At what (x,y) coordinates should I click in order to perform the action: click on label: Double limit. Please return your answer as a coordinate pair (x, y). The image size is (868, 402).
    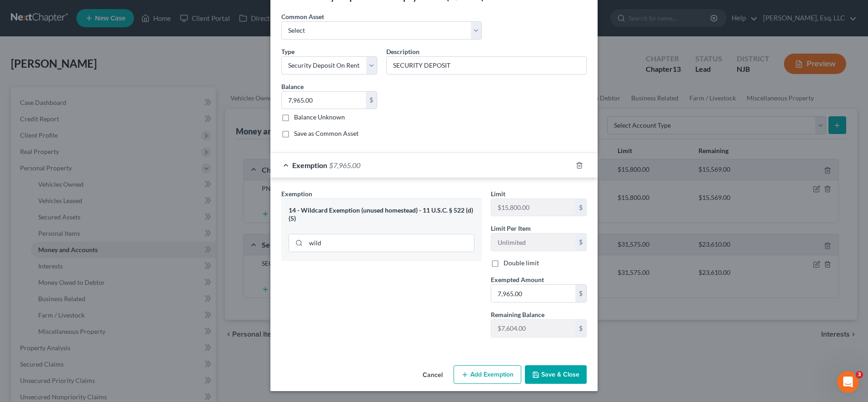
    Looking at the image, I should click on (521, 263).